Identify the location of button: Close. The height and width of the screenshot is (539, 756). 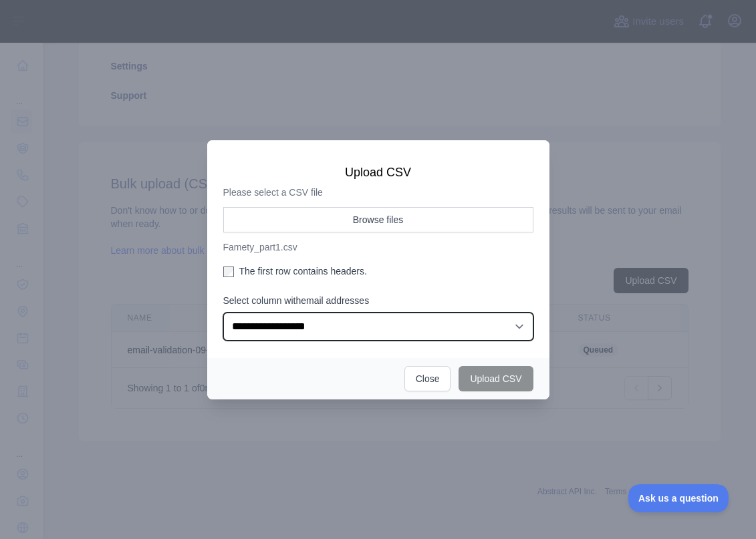
(428, 378).